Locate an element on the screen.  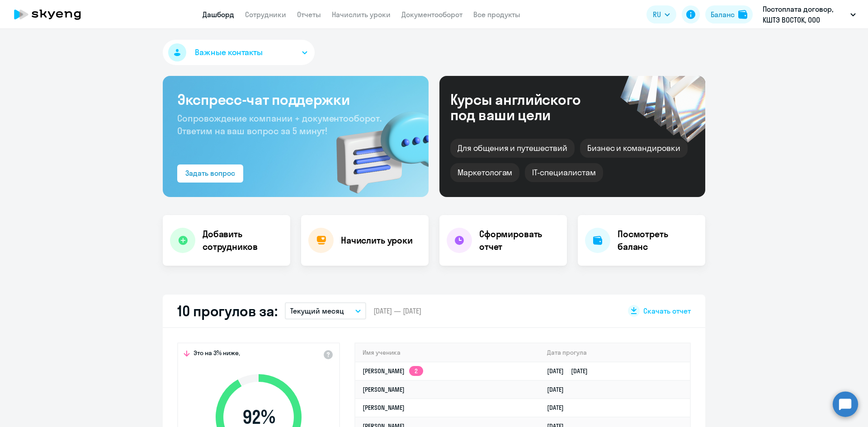
img: balance is located at coordinates (742, 14).